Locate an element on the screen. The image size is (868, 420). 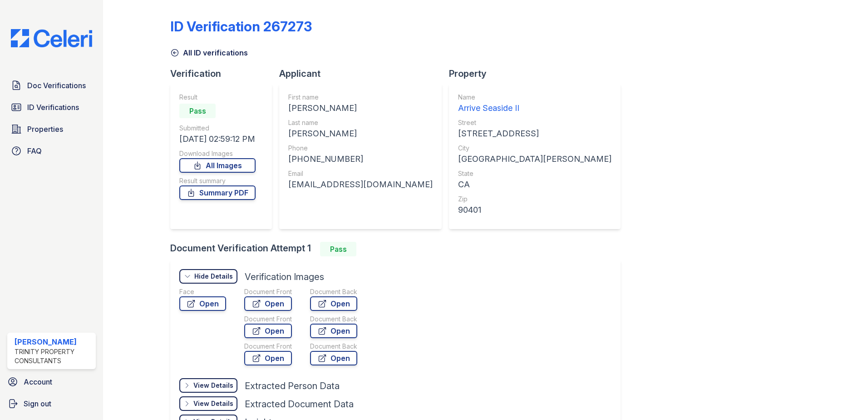
a: FAQ is located at coordinates (51, 151).